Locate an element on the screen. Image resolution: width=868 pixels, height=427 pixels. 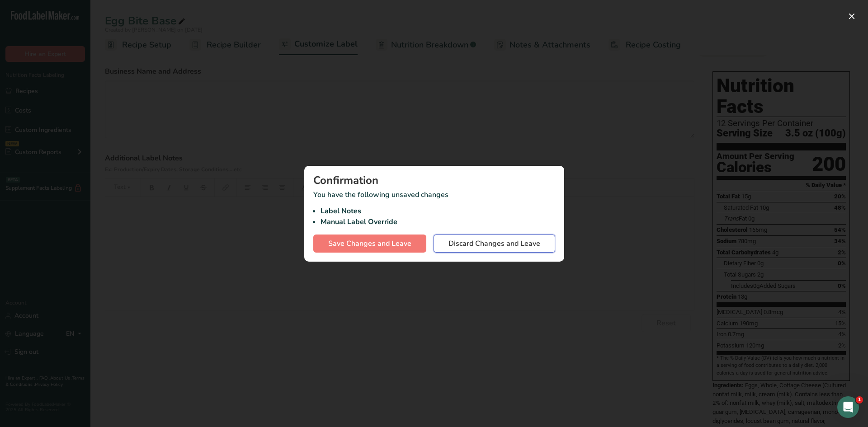
button: Discard Changes and Leave is located at coordinates (495, 243).